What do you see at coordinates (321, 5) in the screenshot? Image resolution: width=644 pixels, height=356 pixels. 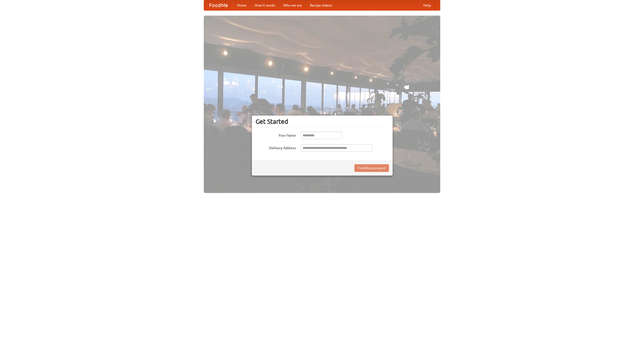 I see `a: Recipe videos` at bounding box center [321, 5].